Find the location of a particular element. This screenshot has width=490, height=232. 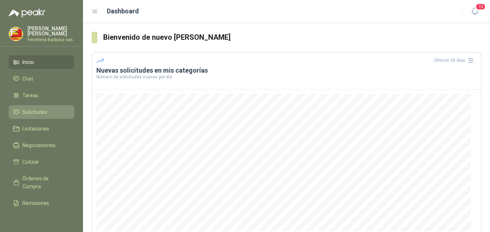

span: Licitaciones is located at coordinates (36, 129).